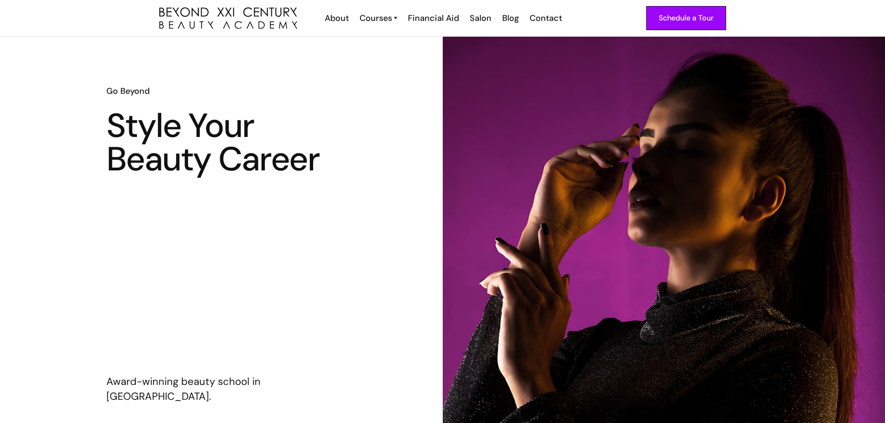 Image resolution: width=885 pixels, height=423 pixels. Describe the element at coordinates (511, 18) in the screenshot. I see `div: Blog` at that location.